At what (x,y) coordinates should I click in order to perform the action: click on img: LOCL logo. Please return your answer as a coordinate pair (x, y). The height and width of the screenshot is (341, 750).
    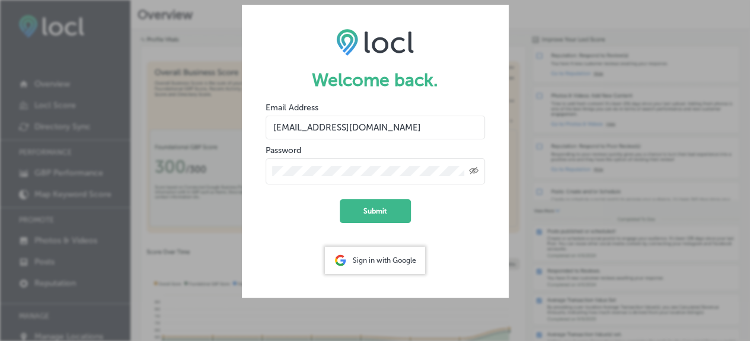
    Looking at the image, I should click on (375, 42).